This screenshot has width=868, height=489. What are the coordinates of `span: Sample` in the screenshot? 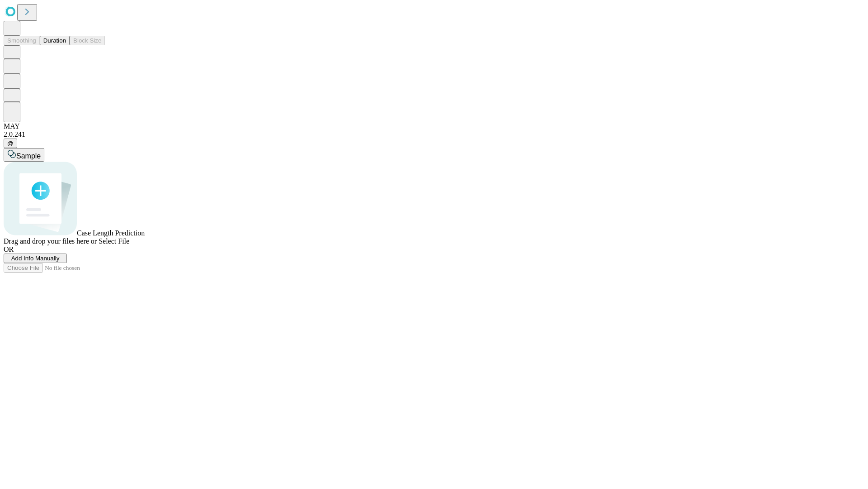 It's located at (28, 156).